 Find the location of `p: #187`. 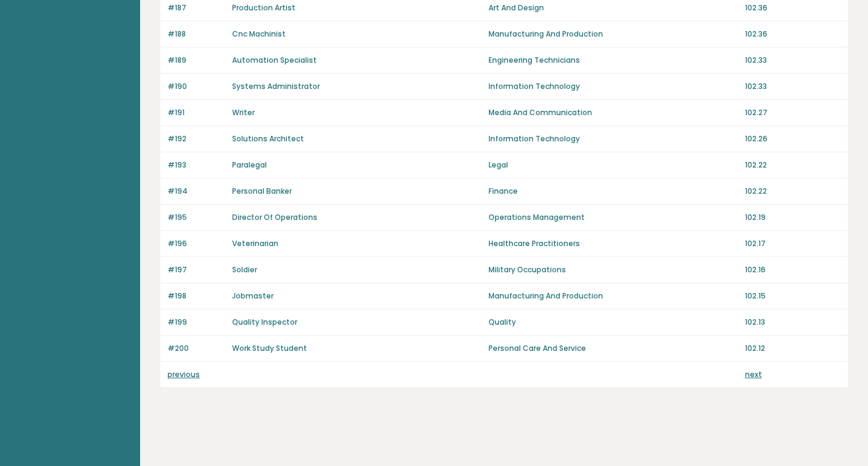

p: #187 is located at coordinates (196, 8).